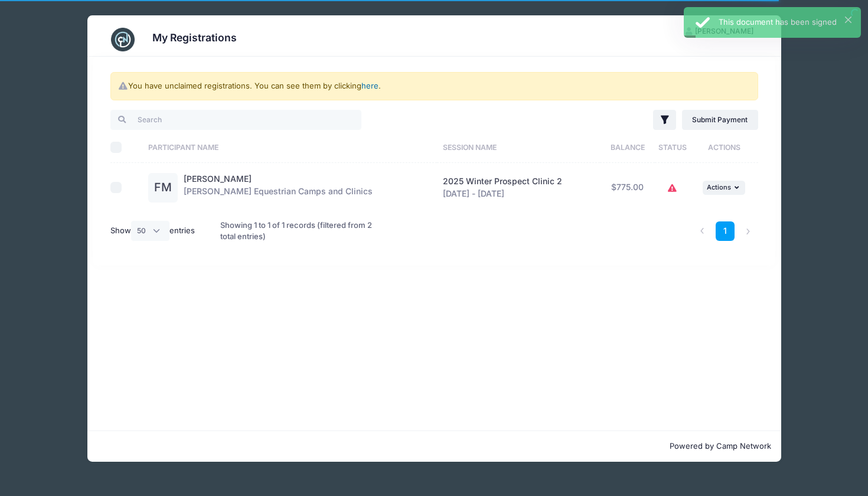 This screenshot has width=868, height=496. I want to click on div: FM, so click(163, 188).